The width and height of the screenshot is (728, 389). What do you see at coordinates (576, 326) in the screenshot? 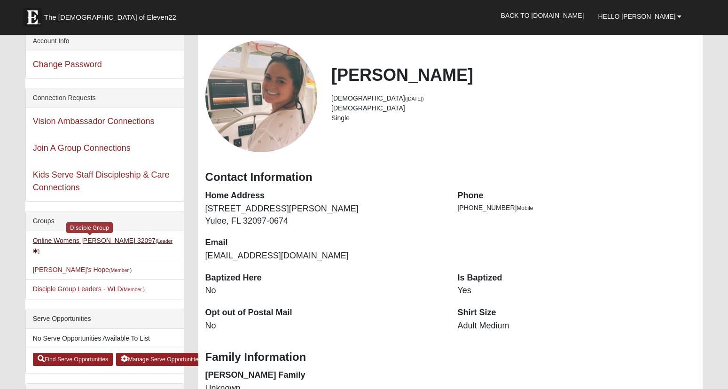
I see `dd: Adult Medium` at bounding box center [576, 326].